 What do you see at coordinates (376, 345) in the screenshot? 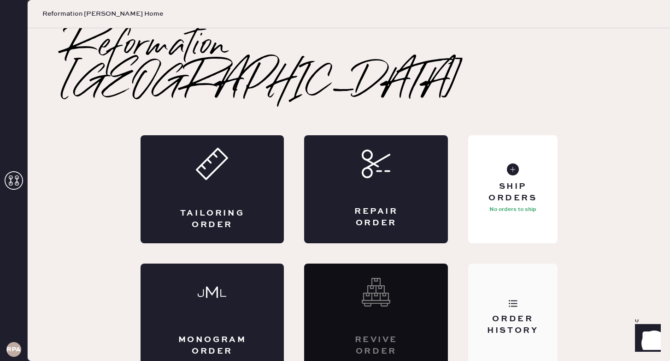
I see `div: Revive order` at bounding box center [376, 345].